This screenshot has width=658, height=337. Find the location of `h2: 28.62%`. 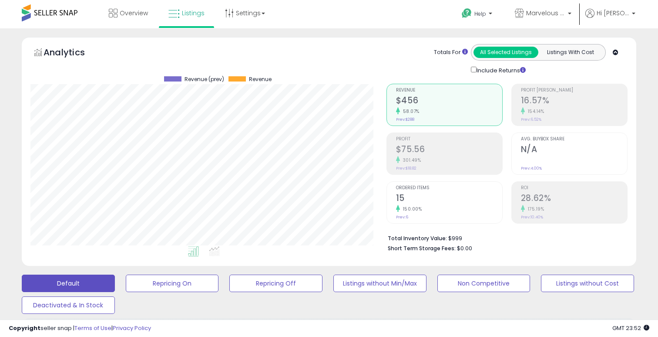

h2: 28.62% is located at coordinates (574, 199).